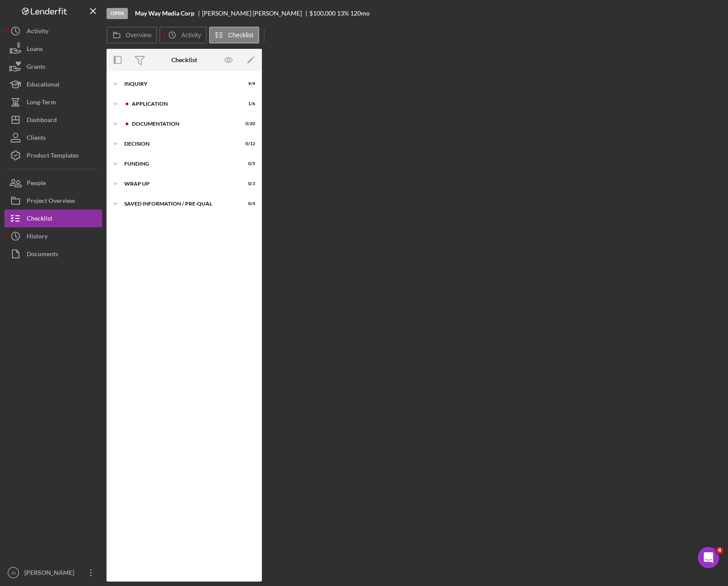 The image size is (728, 586). What do you see at coordinates (53, 102) in the screenshot?
I see `button: Long-Term` at bounding box center [53, 102].